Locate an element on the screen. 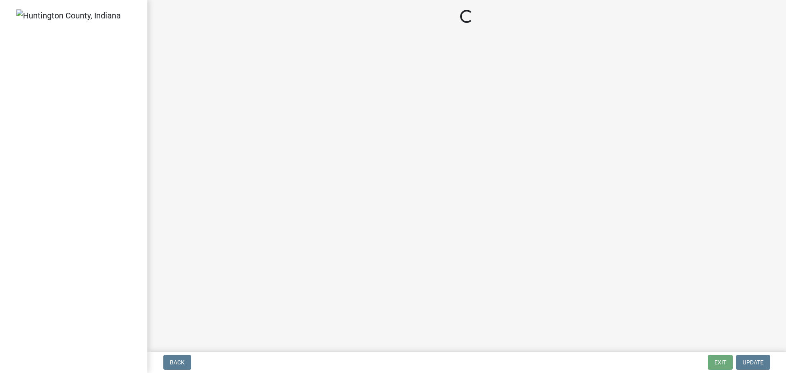  span: Back is located at coordinates (177, 362).